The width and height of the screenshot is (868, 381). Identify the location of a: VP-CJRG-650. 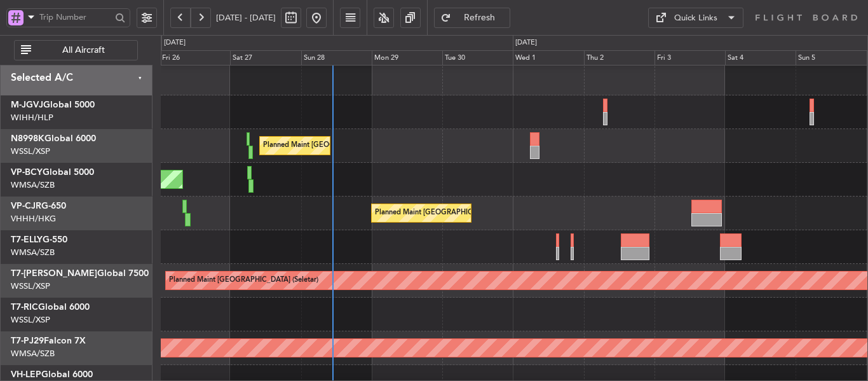
(38, 206).